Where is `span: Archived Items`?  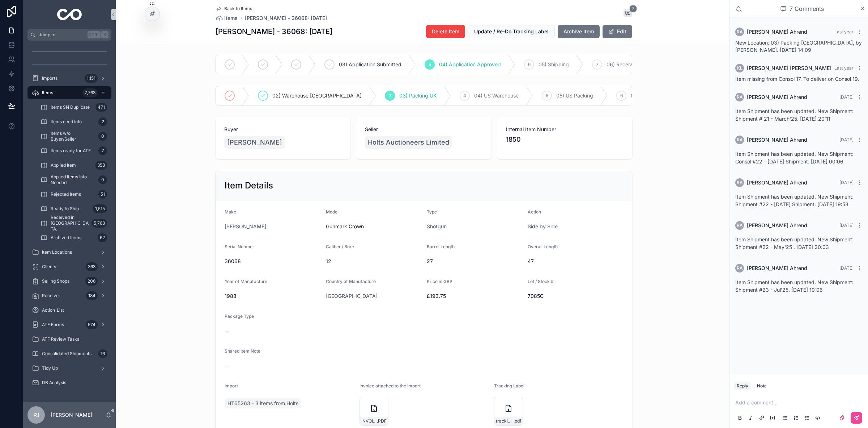 span: Archived Items is located at coordinates (66, 238).